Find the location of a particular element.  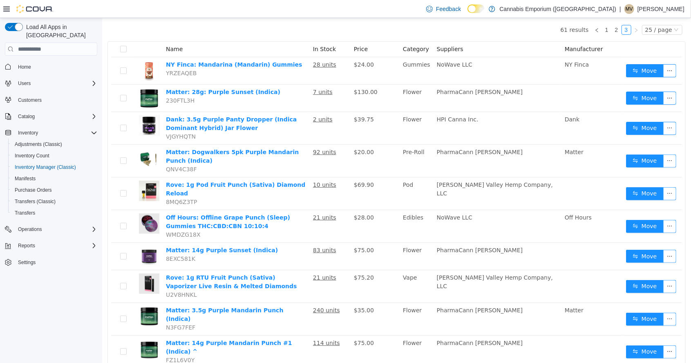

span: Dark Mode is located at coordinates (468, 13).